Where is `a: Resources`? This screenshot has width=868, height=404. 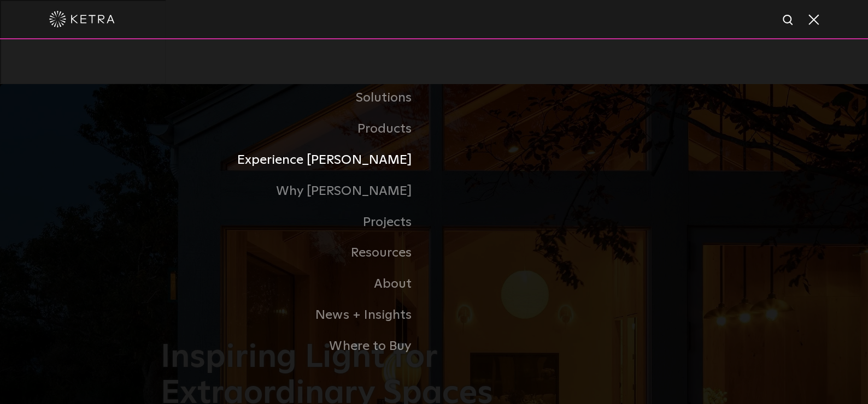 a: Resources is located at coordinates (297, 253).